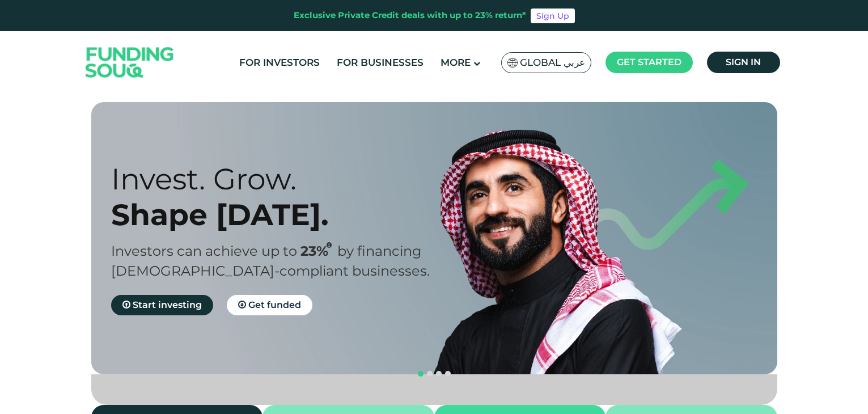  What do you see at coordinates (275, 304) in the screenshot?
I see `span: Get funded` at bounding box center [275, 304].